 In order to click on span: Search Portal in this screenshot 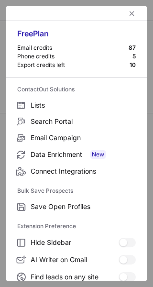, I will do `click(83, 122)`.